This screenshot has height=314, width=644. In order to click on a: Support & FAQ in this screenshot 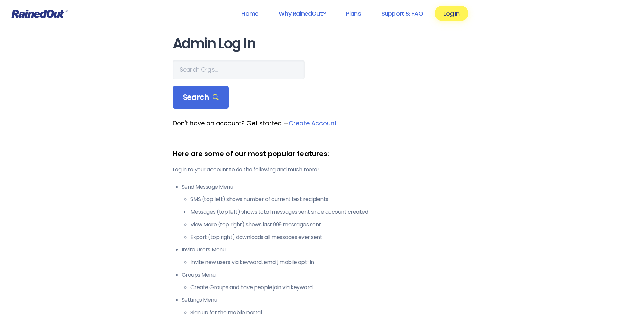, I will do `click(402, 13)`.